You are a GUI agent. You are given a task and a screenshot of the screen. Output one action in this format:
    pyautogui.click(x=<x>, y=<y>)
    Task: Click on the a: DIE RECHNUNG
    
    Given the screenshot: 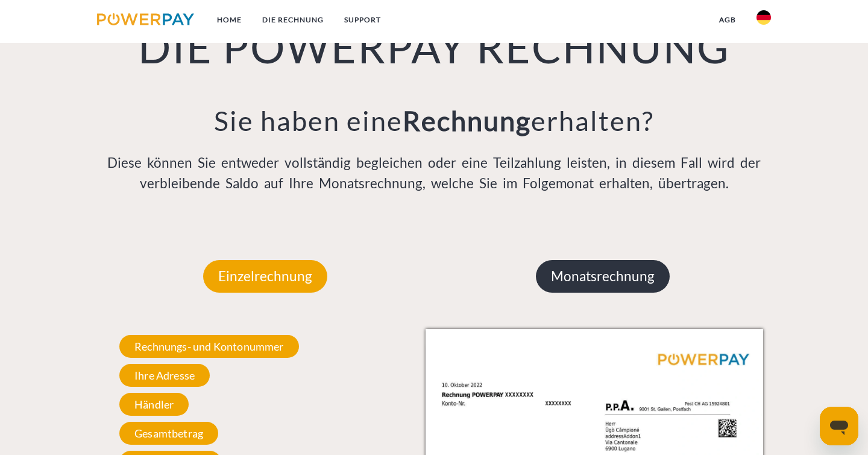 What is the action you would take?
    pyautogui.click(x=293, y=20)
    